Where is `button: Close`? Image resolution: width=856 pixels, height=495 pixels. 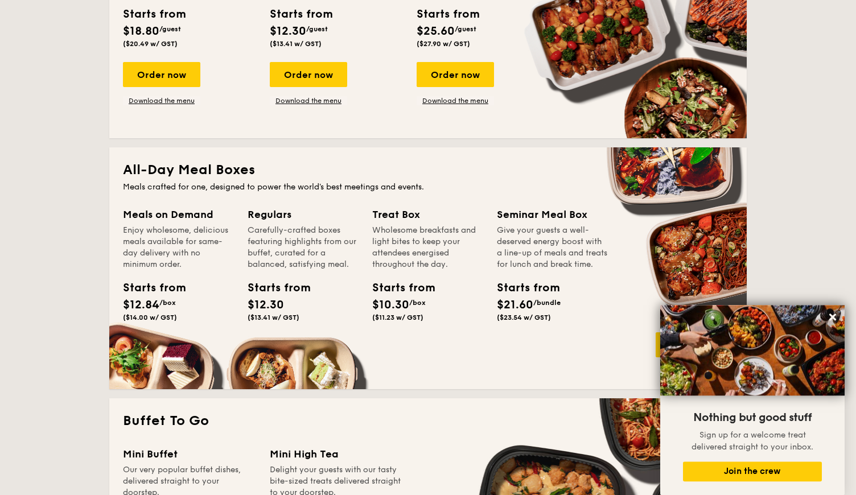
button: Close is located at coordinates (833, 317).